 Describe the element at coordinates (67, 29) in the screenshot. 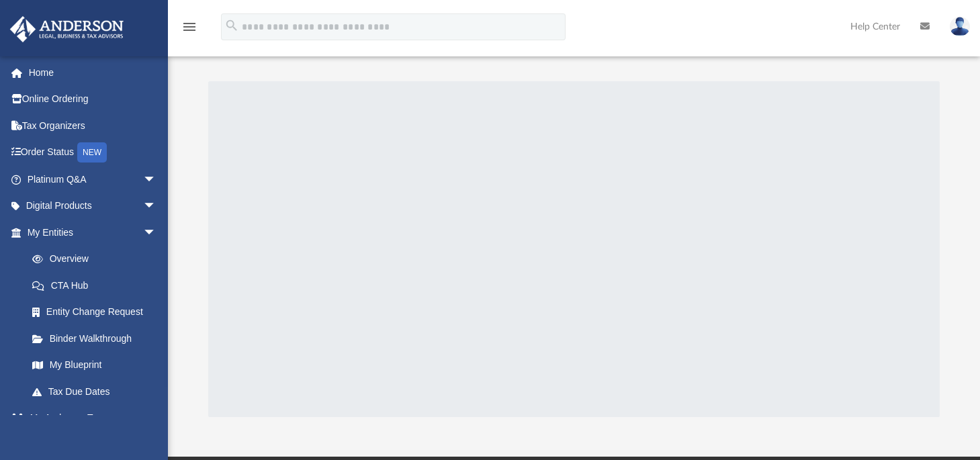

I see `img: Anderson Advisors Platinum Portal` at that location.